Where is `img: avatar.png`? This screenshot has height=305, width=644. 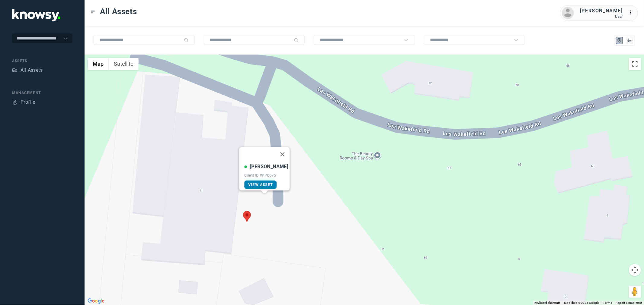
img: avatar.png is located at coordinates (568, 13).